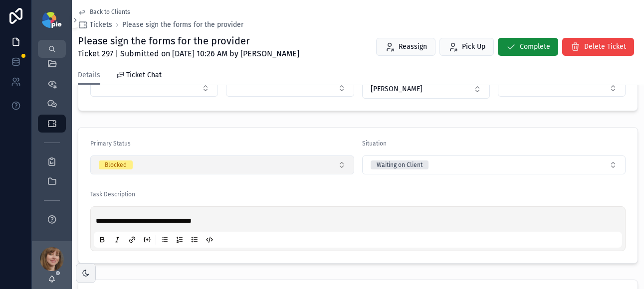 This screenshot has width=644, height=289. I want to click on button: Pick Up, so click(467, 47).